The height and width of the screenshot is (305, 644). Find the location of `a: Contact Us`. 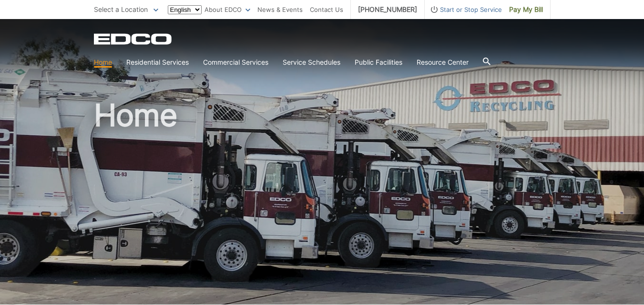

a: Contact Us is located at coordinates (326, 10).